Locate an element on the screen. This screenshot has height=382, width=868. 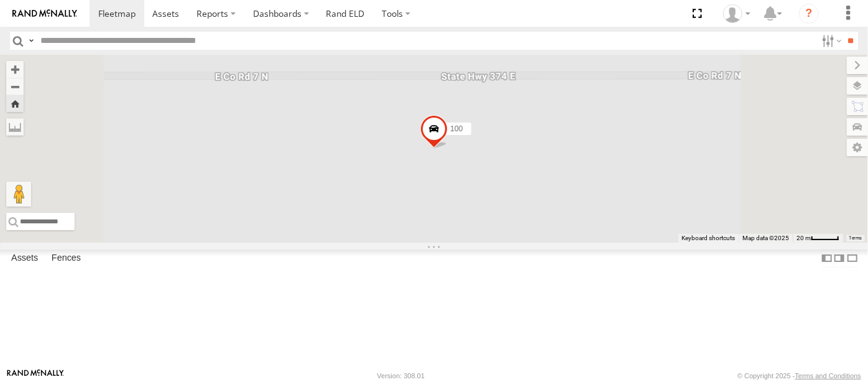
a: Terms (opens in new tab) is located at coordinates (856, 238).